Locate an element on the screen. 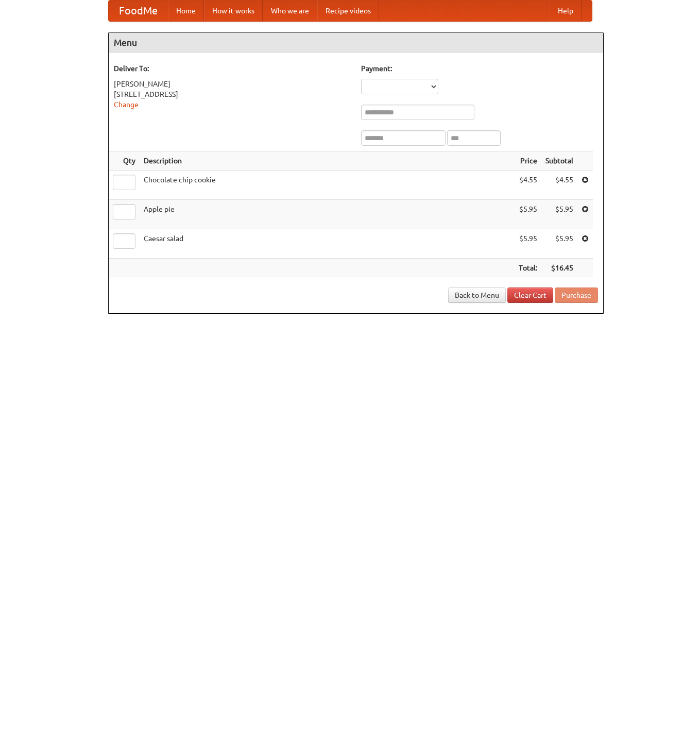 The width and height of the screenshot is (700, 729). td: Apple pie is located at coordinates (327, 214).